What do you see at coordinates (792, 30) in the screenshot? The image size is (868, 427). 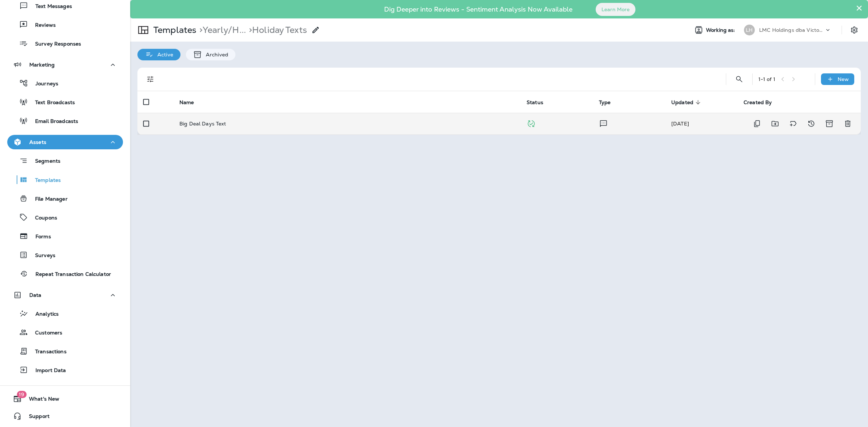 I see `p: LMC Holdings dba Victory Lane Quick Oil Change` at bounding box center [792, 30].